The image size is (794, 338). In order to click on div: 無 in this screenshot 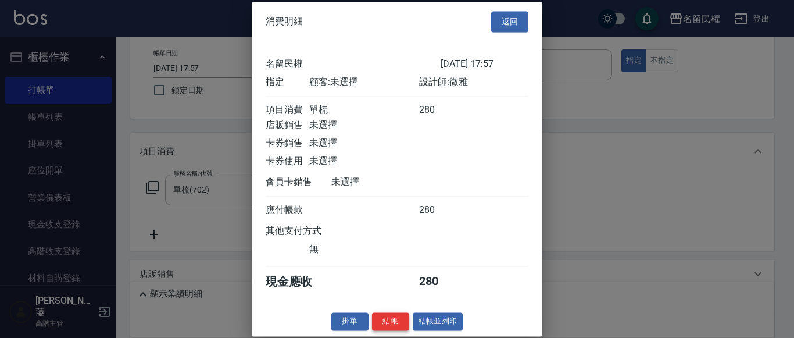, I will do `click(364, 249)`.